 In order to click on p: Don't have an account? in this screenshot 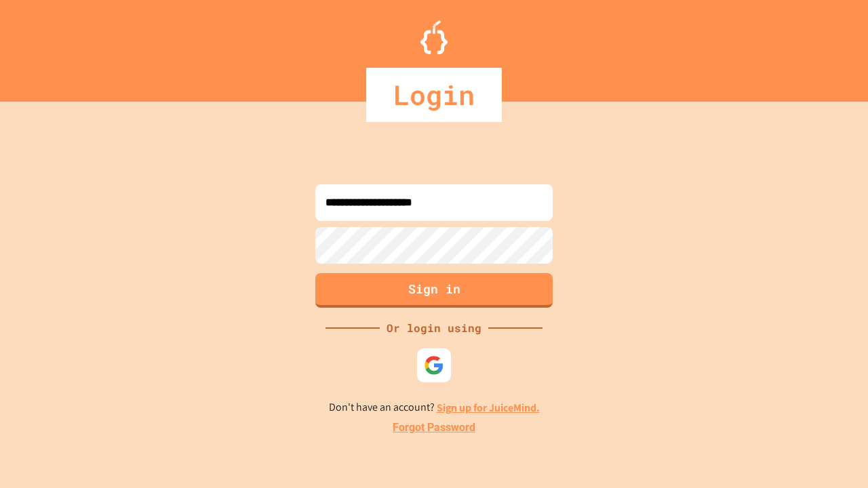, I will do `click(434, 407)`.